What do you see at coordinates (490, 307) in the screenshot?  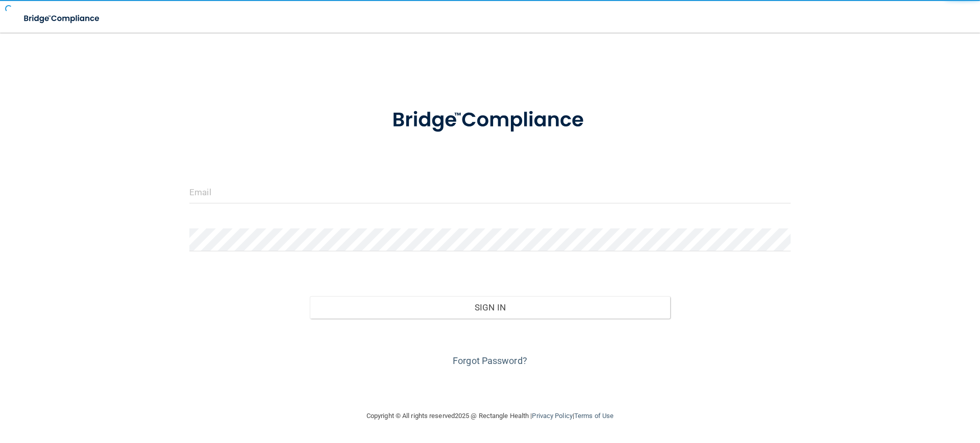 I see `button: Sign In` at bounding box center [490, 307].